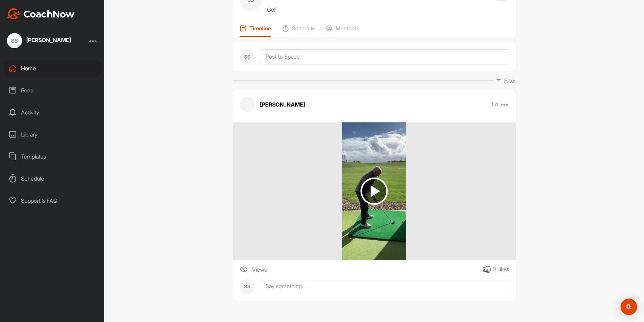 This screenshot has width=644, height=322. What do you see at coordinates (53, 157) in the screenshot?
I see `div: Templates` at bounding box center [53, 157].